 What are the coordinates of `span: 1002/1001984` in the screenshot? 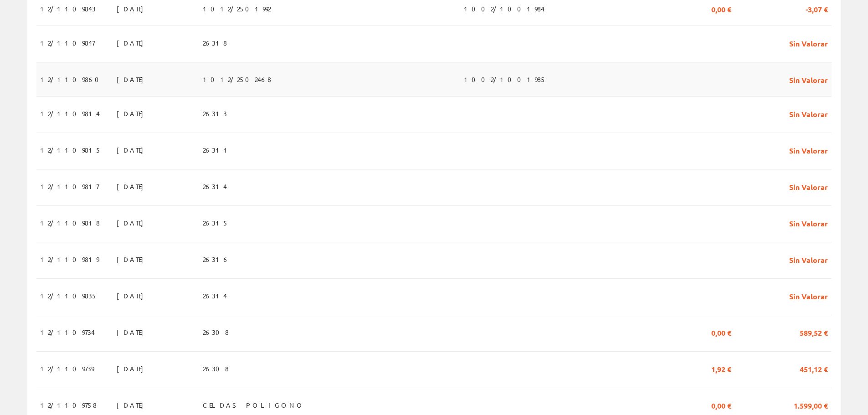 It's located at (504, 8).